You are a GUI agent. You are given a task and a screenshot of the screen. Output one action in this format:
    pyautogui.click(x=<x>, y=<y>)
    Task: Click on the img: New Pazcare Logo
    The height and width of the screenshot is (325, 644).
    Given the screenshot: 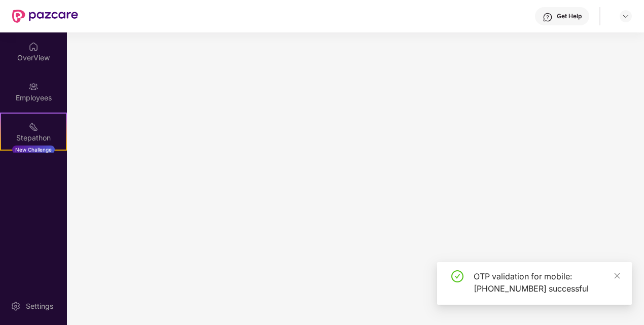 What is the action you would take?
    pyautogui.click(x=45, y=16)
    